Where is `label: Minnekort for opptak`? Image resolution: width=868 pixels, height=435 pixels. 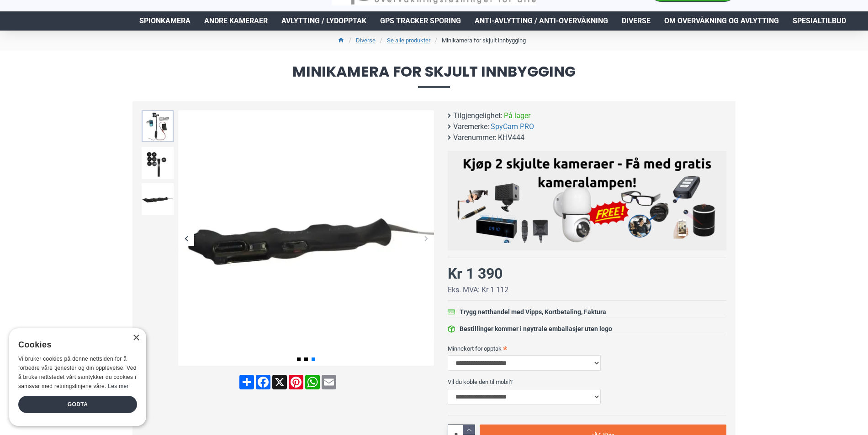 label: Minnekort for opptak is located at coordinates (587, 348).